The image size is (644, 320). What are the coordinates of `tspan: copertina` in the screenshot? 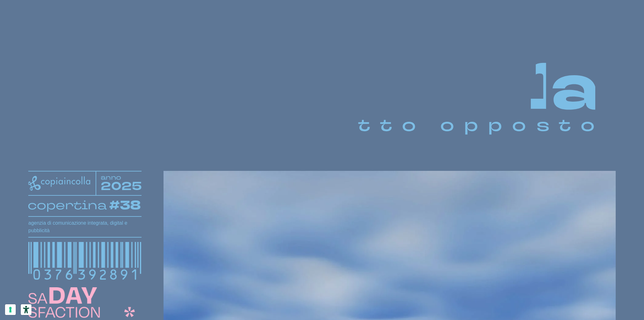 It's located at (67, 205).